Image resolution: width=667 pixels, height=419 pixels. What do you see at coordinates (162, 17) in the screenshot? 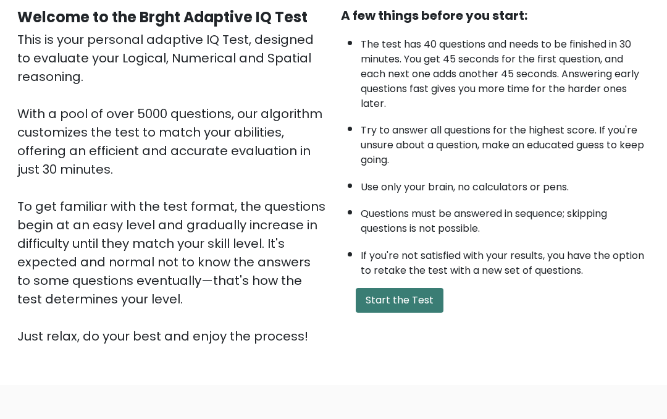
I see `b: Welcome to the Brght Adaptive IQ Test` at bounding box center [162, 17].